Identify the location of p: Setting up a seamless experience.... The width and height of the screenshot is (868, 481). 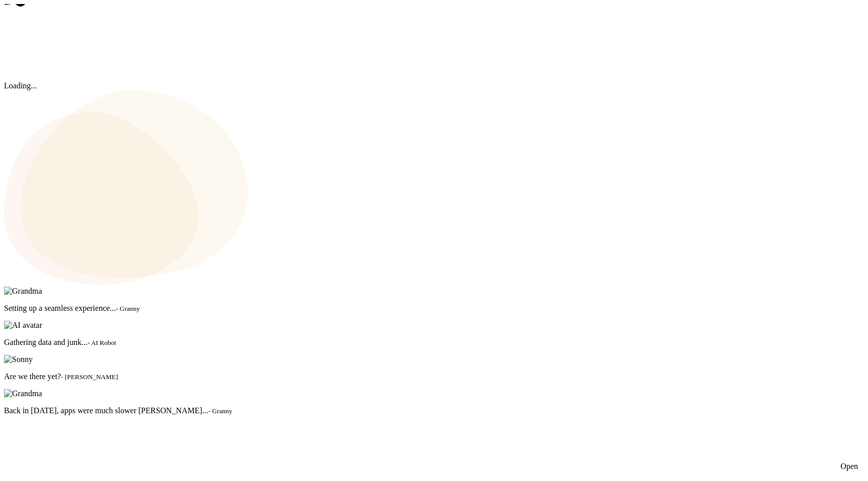
(434, 308).